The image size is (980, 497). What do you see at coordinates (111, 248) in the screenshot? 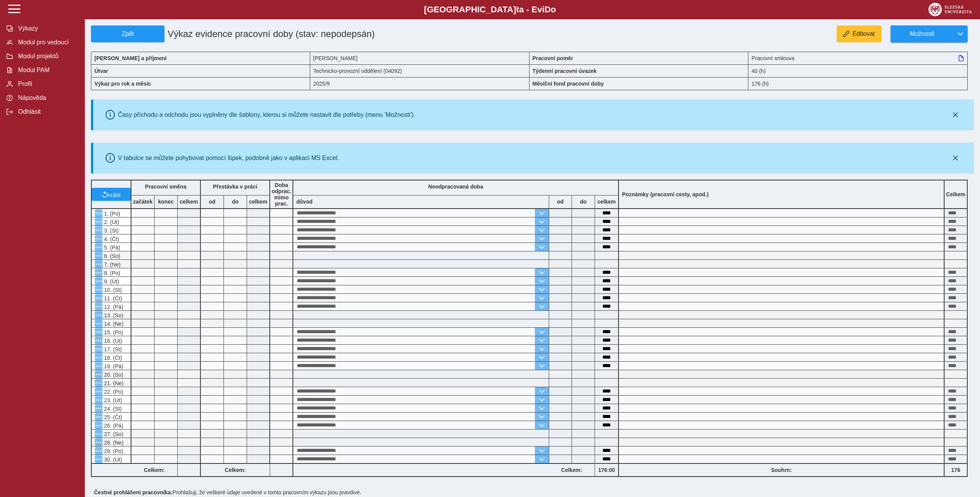
I see `span: 5. (Pá)` at bounding box center [111, 248].